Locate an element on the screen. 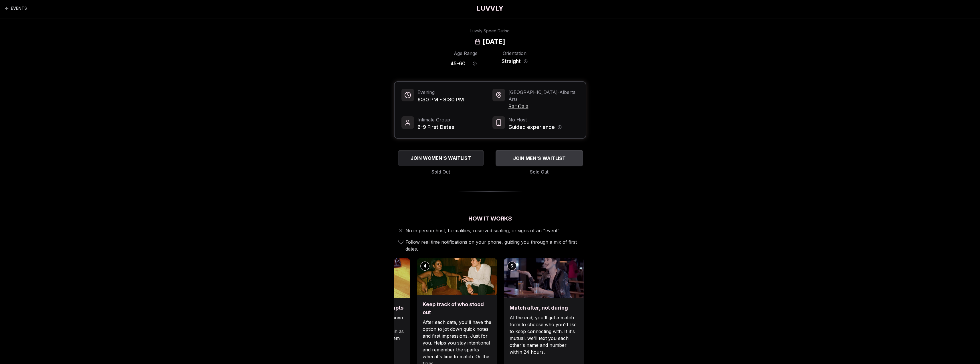  h3: Match after, not during is located at coordinates (544, 308).